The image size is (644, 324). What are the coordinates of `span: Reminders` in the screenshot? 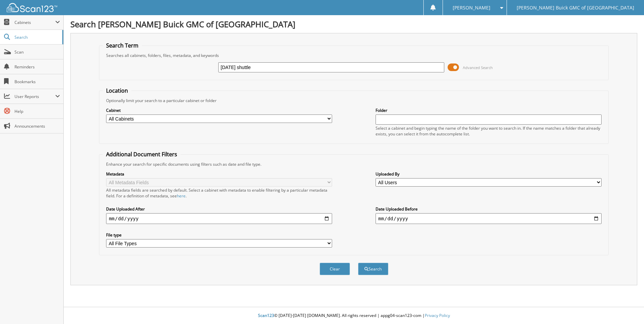 It's located at (37, 67).